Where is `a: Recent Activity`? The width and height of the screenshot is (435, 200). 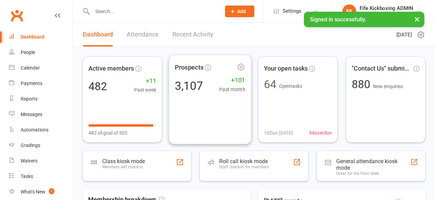 a: Recent Activity is located at coordinates (193, 34).